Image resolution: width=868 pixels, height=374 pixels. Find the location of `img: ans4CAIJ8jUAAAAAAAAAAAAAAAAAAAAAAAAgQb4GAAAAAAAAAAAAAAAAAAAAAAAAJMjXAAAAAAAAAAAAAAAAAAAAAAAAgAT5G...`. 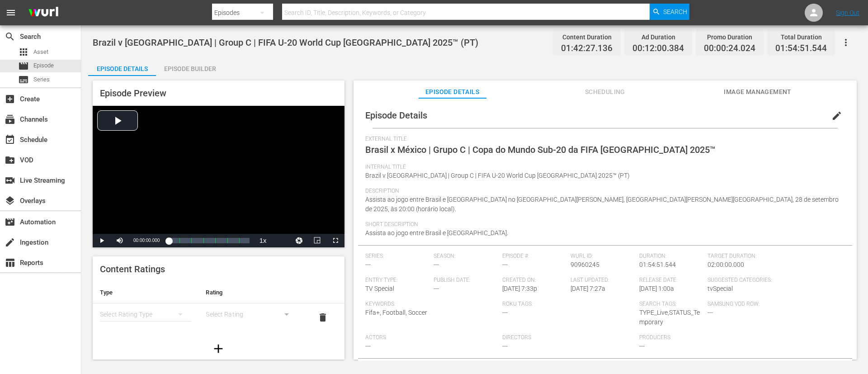

img: ans4CAIJ8jUAAAAAAAAAAAAAAAAAAAAAAAAgQb4GAAAAAAAAAAAAAAAAAAAAAAAAJMjXAAAAAAAAAAAAAAAAAAAAAAAAgAT5G... is located at coordinates (43, 13).